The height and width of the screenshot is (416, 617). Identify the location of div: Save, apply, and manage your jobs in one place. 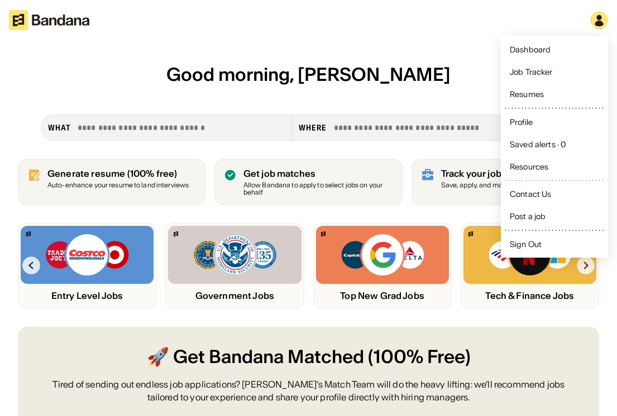
(513, 185).